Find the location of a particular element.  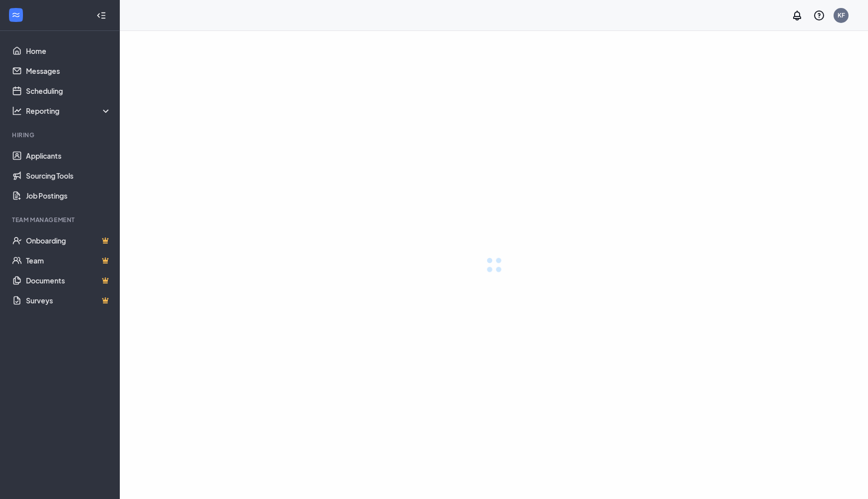

a: Messages is located at coordinates (69, 71).